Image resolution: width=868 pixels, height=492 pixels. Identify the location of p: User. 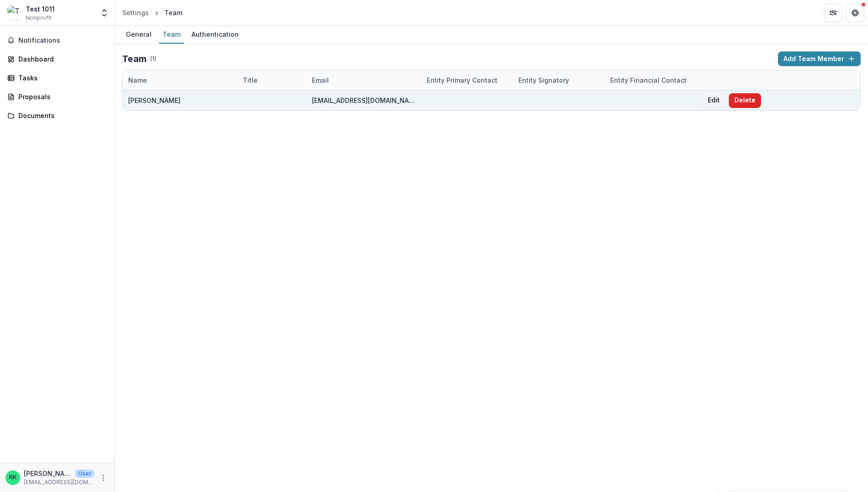
(84, 474).